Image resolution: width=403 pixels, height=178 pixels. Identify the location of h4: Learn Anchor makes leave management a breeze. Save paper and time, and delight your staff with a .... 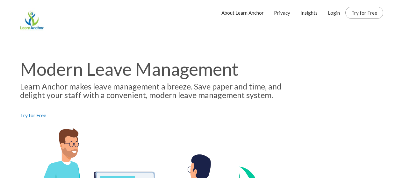
(202, 91).